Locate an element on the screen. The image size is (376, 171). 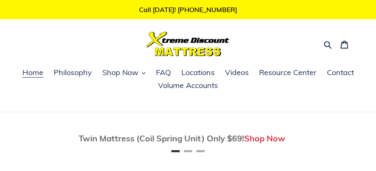
a: Locations is located at coordinates (198, 73).